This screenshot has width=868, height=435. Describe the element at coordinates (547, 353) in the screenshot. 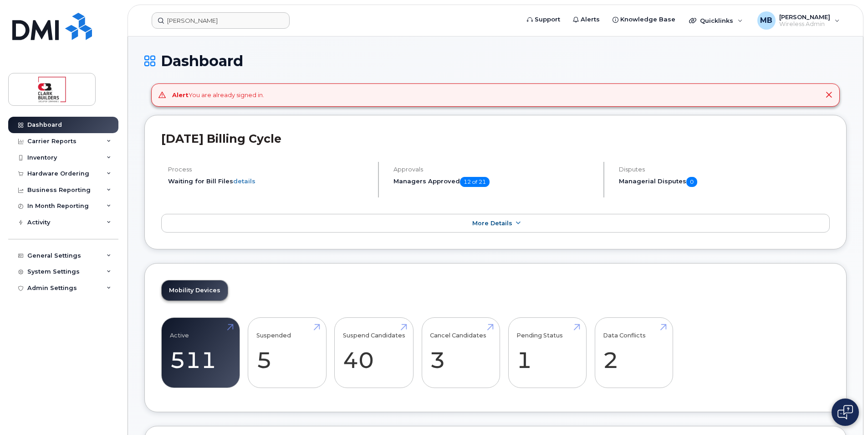

I see `a: Pending Status 1` at that location.